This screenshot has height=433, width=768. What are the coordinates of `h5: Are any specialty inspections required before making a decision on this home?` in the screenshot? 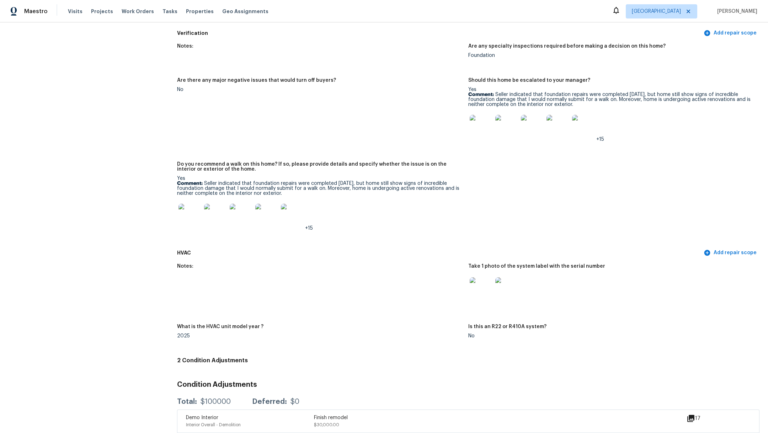 It's located at (567, 46).